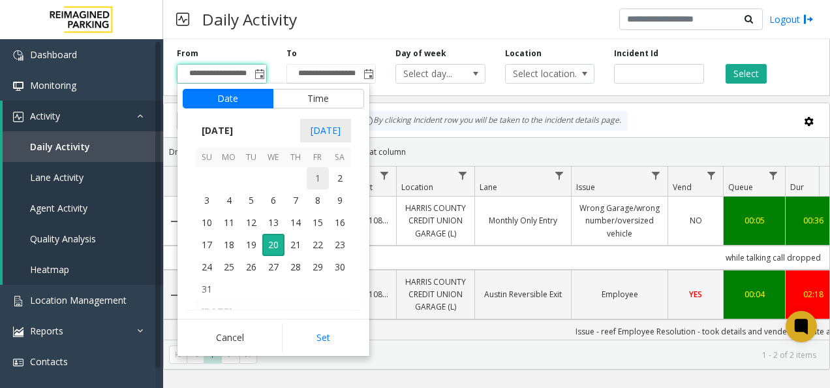  I want to click on button: Cancel, so click(230, 337).